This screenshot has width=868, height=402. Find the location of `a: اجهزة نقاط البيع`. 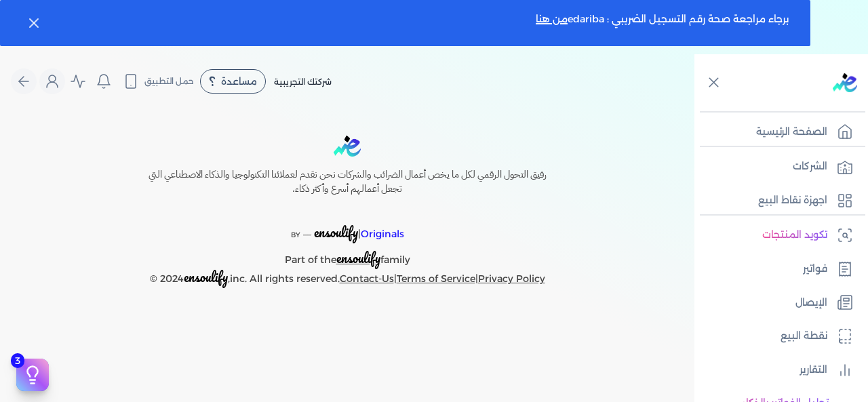

a: اجهزة نقاط البيع is located at coordinates (778, 201).